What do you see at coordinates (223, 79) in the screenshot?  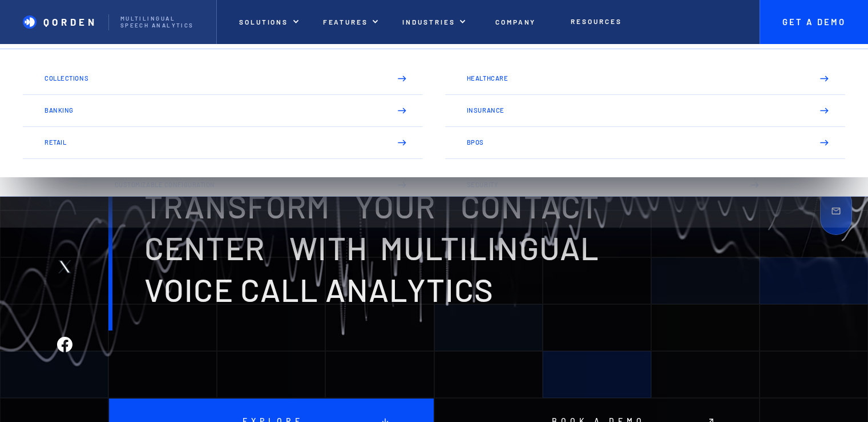 I see `a: Collections` at bounding box center [223, 79].